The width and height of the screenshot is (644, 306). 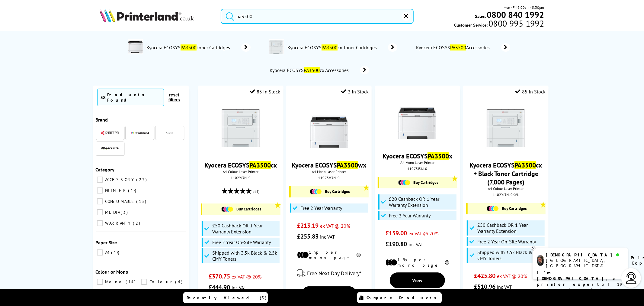 What do you see at coordinates (227, 298) in the screenshot?
I see `span: Recently Viewed (5)` at bounding box center [227, 298].